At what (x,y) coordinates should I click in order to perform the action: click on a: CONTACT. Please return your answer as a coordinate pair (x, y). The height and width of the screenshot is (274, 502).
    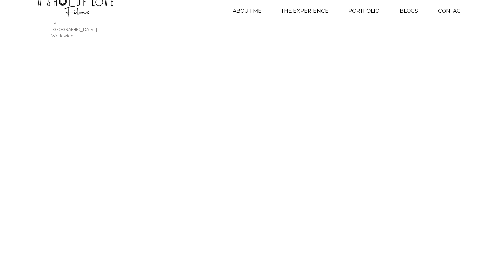
    Looking at the image, I should click on (451, 11).